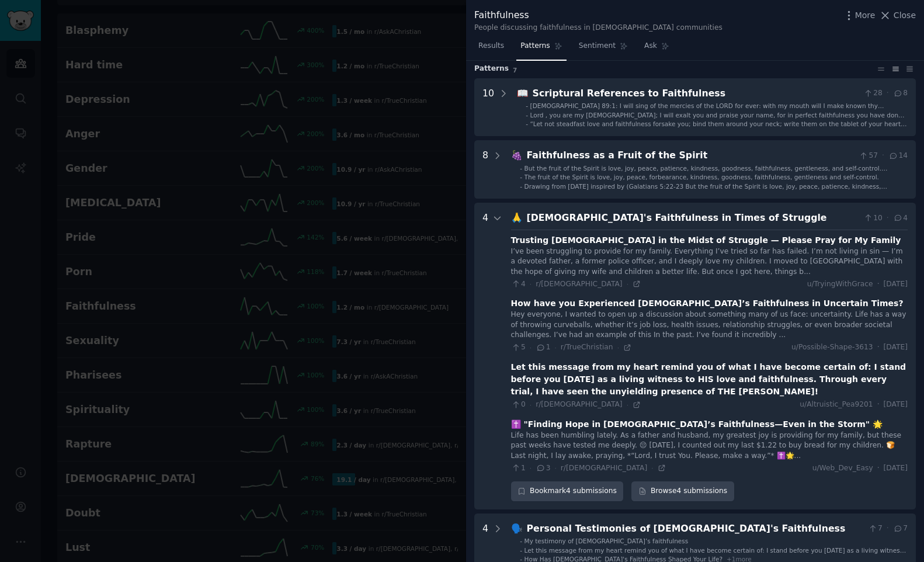 The width and height of the screenshot is (924, 562). What do you see at coordinates (897, 15) in the screenshot?
I see `button: Close` at bounding box center [897, 15].